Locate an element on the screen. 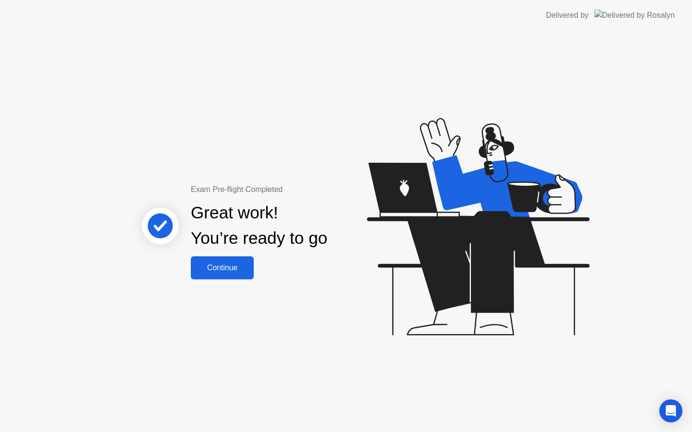  div: Continue is located at coordinates (222, 268).